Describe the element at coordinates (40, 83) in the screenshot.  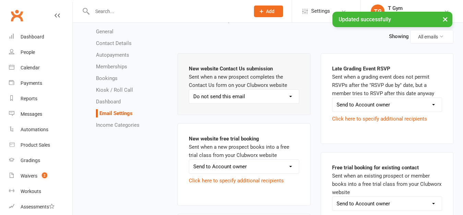
I see `a: Payments` at that location.